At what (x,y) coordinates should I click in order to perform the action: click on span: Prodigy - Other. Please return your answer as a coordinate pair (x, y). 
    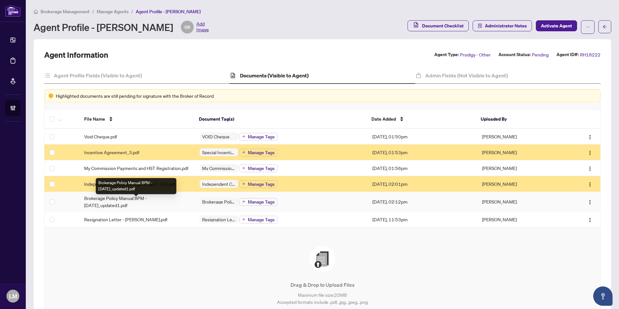
    Looking at the image, I should click on (476, 55).